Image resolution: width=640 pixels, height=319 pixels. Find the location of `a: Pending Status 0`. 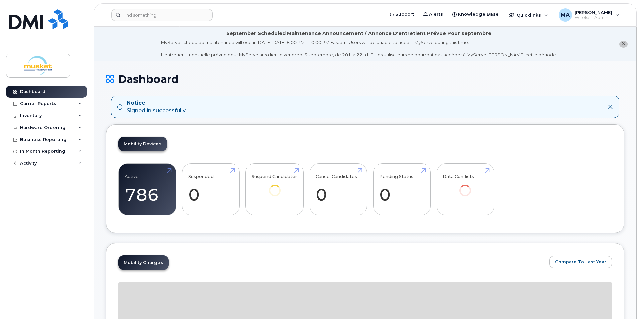

a: Pending Status 0 is located at coordinates (402, 189).